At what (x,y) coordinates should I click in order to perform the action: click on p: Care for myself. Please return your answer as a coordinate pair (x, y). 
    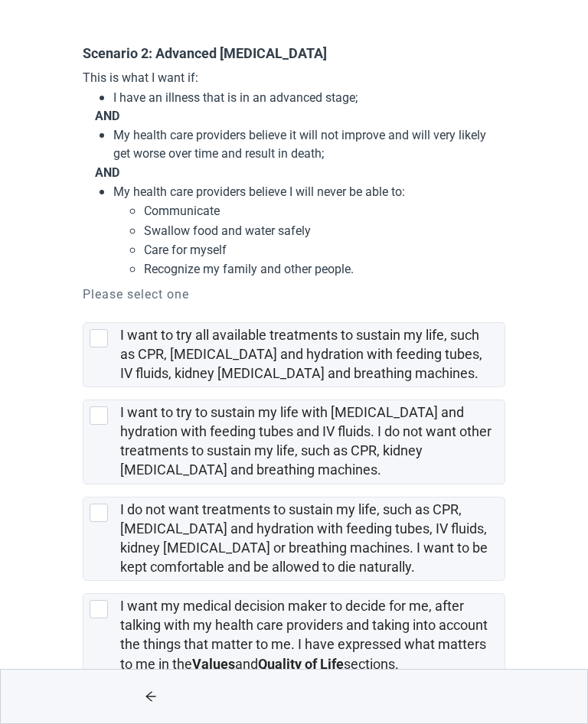
    Looking at the image, I should click on (320, 251).